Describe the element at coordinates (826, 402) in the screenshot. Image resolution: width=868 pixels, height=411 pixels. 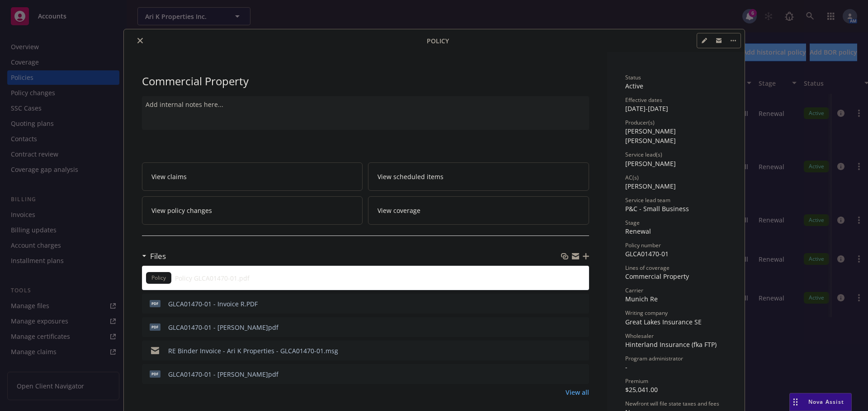
I see `span: Nova Assist` at that location.